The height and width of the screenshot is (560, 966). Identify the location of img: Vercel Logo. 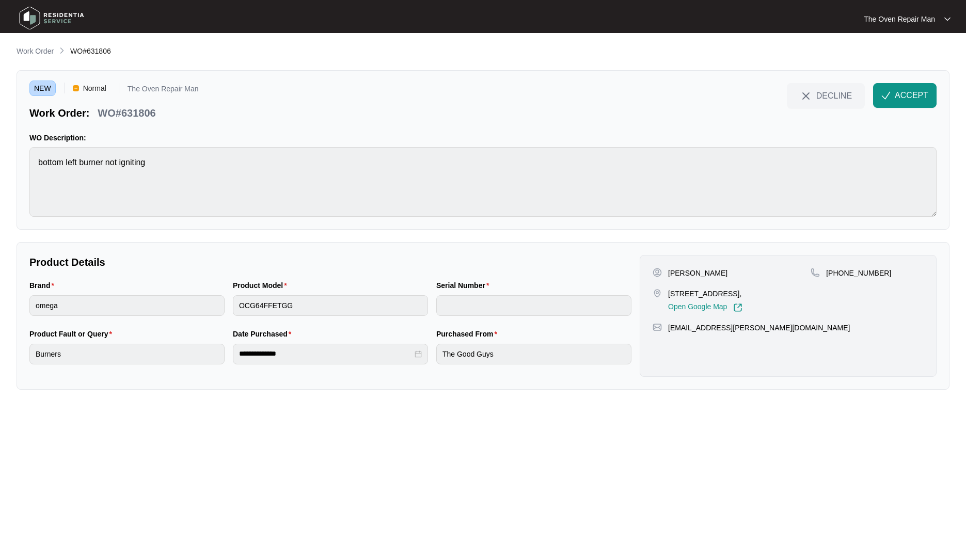
(76, 88).